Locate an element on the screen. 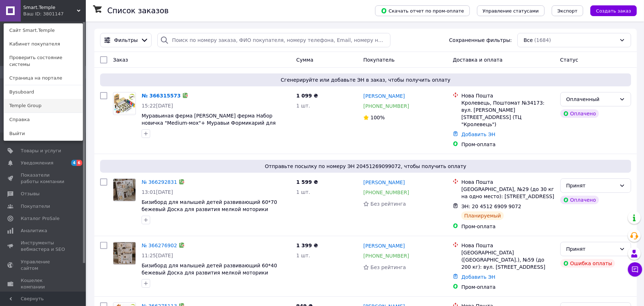  span: Сумма is located at coordinates (305, 60).